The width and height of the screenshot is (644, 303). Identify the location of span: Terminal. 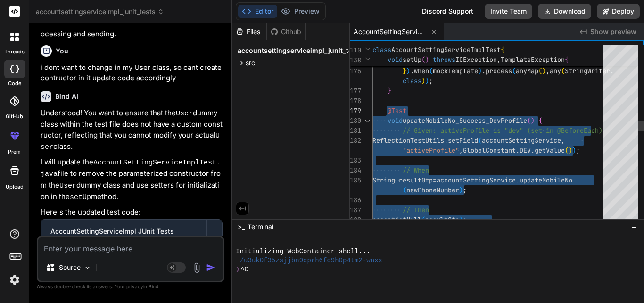
(260, 227).